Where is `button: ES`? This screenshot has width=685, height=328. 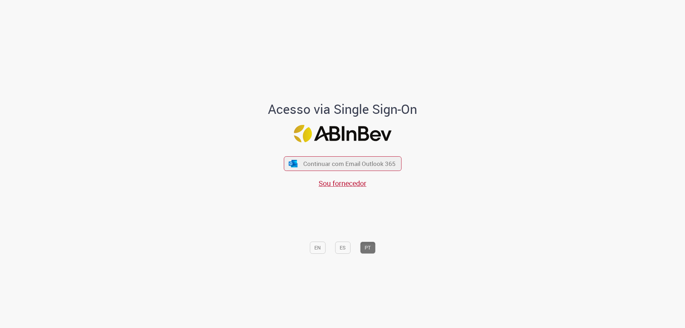 button: ES is located at coordinates (342, 248).